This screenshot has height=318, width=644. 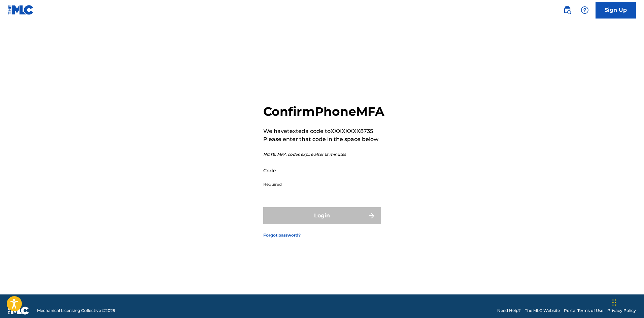 What do you see at coordinates (19, 311) in the screenshot?
I see `img: logo` at bounding box center [19, 311].